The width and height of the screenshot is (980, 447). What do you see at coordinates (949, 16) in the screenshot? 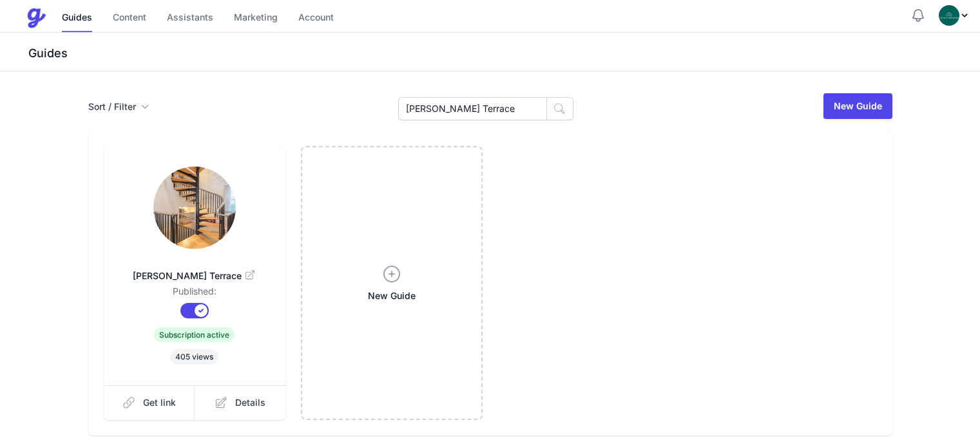
I see `img: oovs19i4we9w73xo0bfpgswpi0cd` at bounding box center [949, 16].